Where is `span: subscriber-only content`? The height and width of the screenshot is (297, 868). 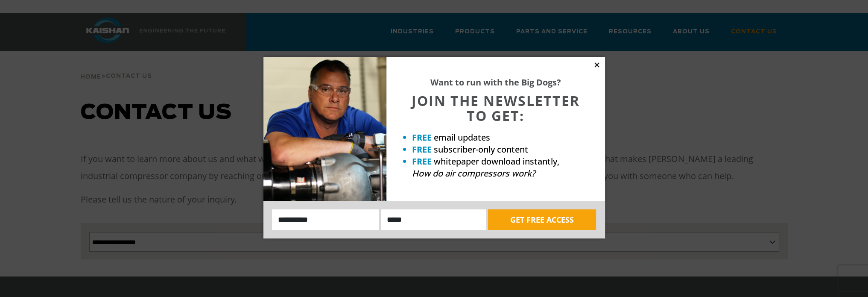
span: subscriber-only content is located at coordinates (481, 149).